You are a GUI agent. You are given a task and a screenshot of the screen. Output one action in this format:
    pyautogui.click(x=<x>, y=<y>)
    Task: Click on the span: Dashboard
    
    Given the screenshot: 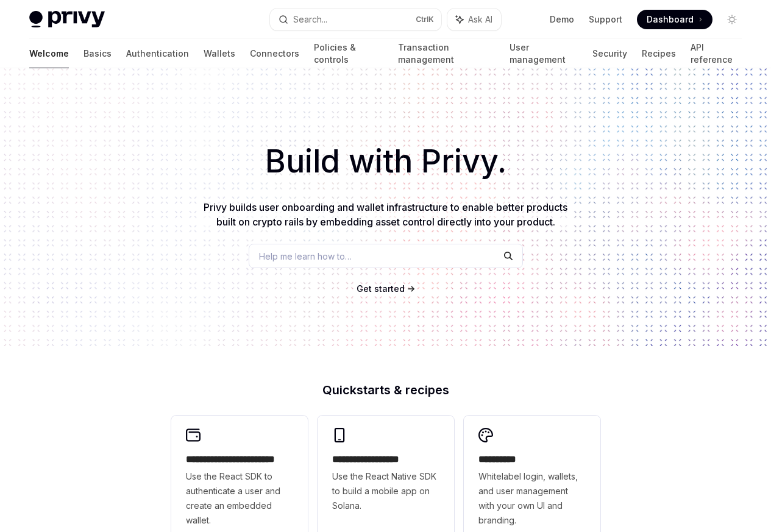 What is the action you would take?
    pyautogui.click(x=670, y=20)
    